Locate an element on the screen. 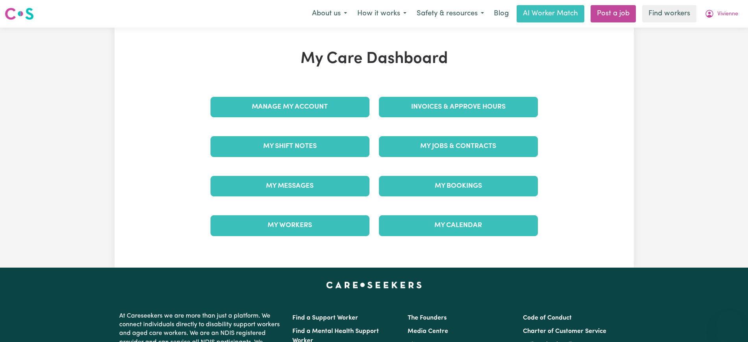  a: My Shift Notes is located at coordinates (290, 146).